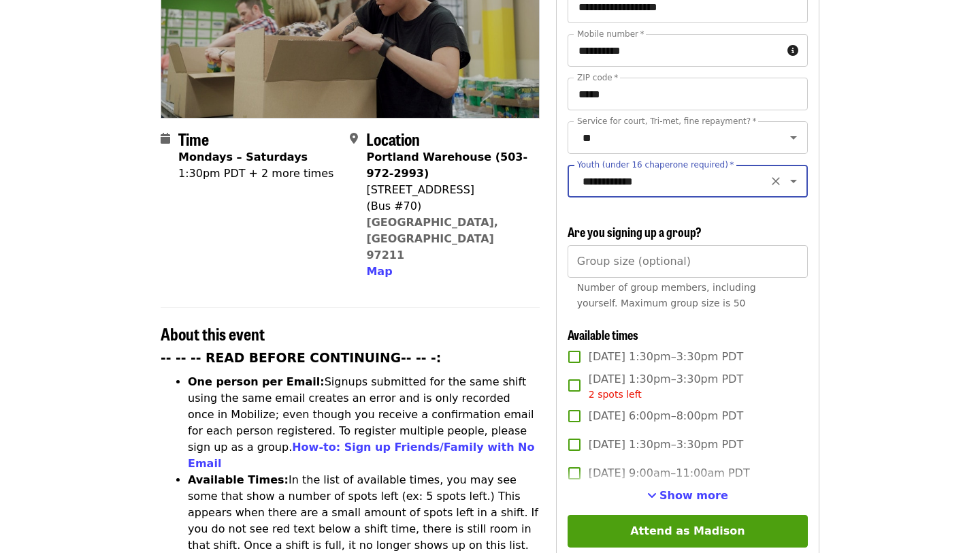  What do you see at coordinates (446, 165) in the screenshot?
I see `strong: Portland Warehouse (503-972-2993)` at bounding box center [446, 165].